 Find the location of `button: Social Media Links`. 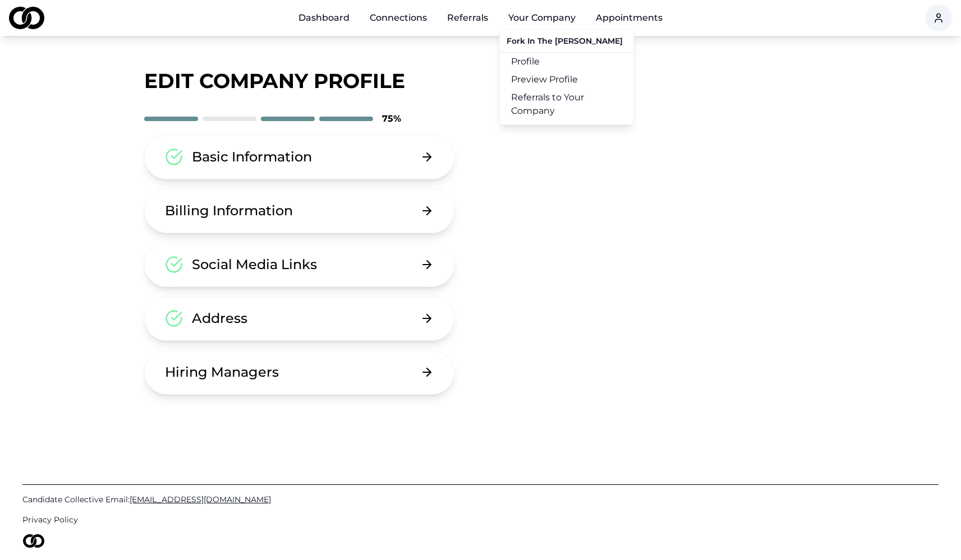

button: Social Media Links is located at coordinates (300, 265).